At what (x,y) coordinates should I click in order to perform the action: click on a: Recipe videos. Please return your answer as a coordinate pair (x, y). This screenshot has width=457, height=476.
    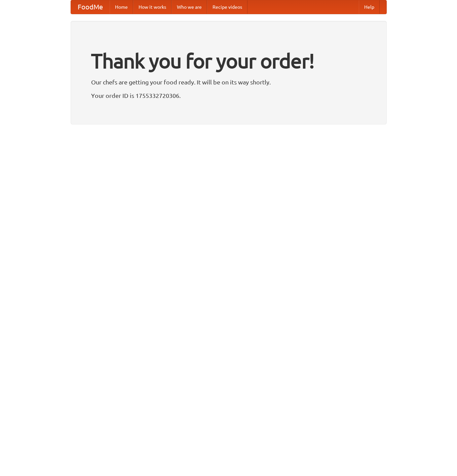
    Looking at the image, I should click on (227, 7).